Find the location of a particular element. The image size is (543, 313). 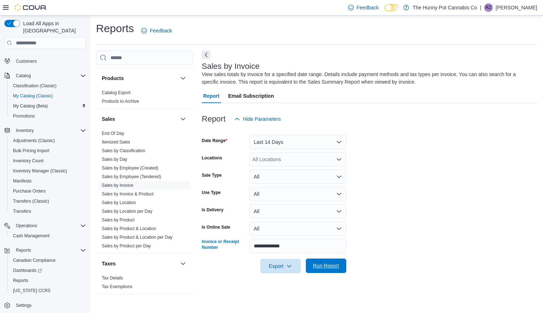

button: Purchase Orders is located at coordinates (48, 191).